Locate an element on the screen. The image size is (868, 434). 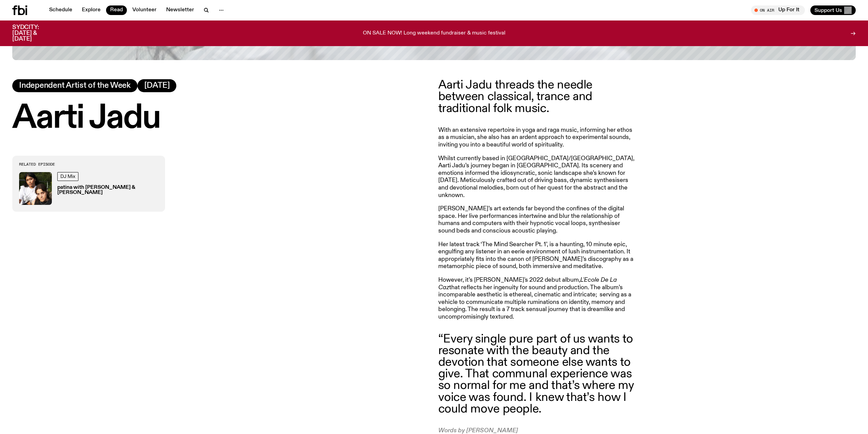
a: Schedule is located at coordinates (61, 10).